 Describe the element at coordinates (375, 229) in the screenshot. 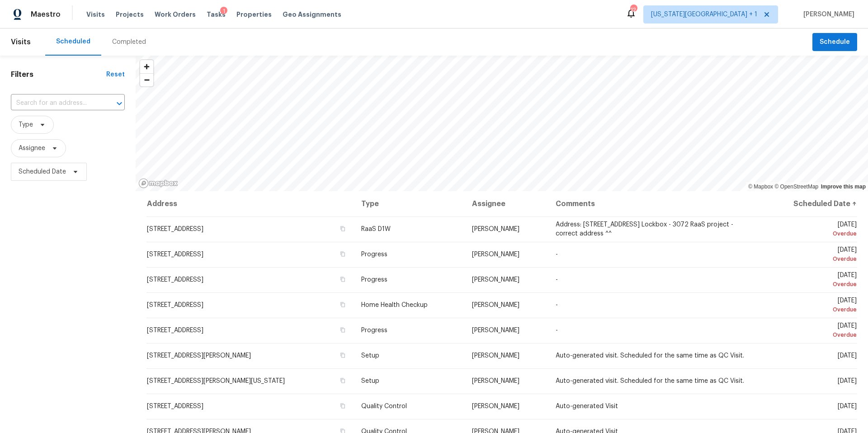

I see `span: RaaS D1W` at that location.